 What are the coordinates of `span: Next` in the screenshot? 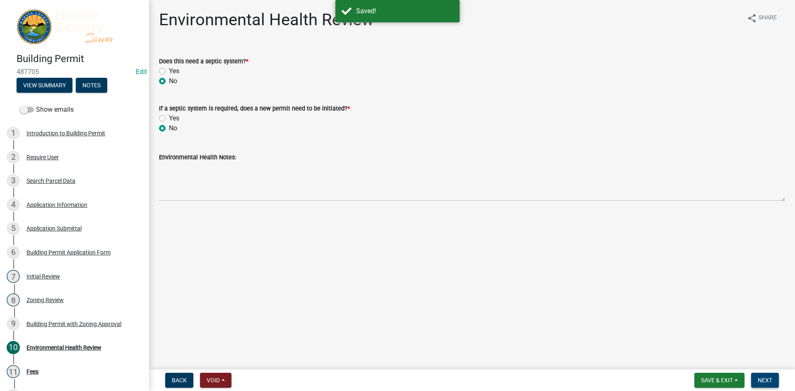 It's located at (764, 380).